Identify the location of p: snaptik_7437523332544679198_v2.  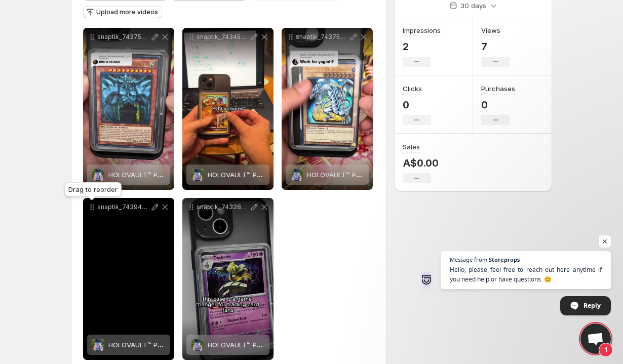
(322, 37).